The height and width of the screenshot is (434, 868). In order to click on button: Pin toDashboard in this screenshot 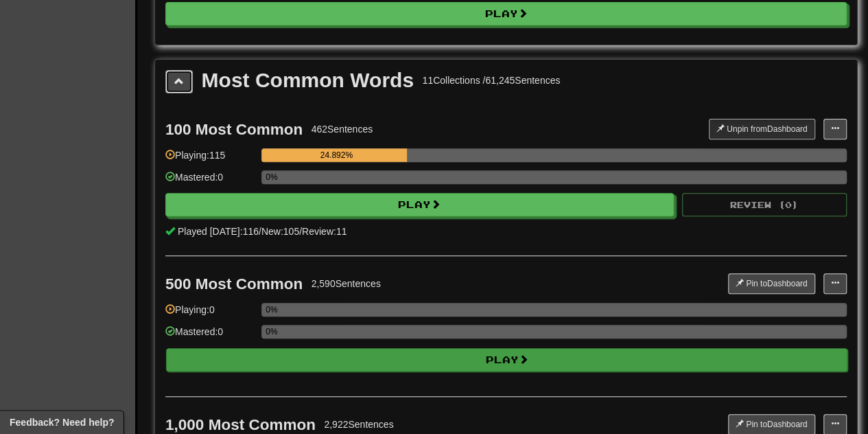, I will do `click(771, 284)`.